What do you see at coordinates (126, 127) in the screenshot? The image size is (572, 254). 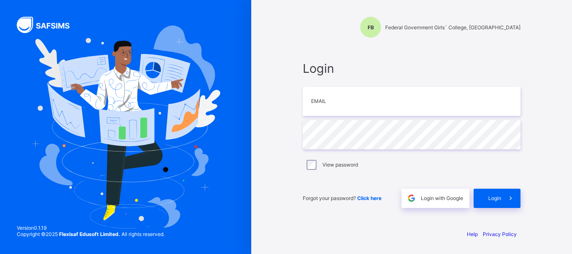 I see `img: Hero Image` at bounding box center [126, 127].